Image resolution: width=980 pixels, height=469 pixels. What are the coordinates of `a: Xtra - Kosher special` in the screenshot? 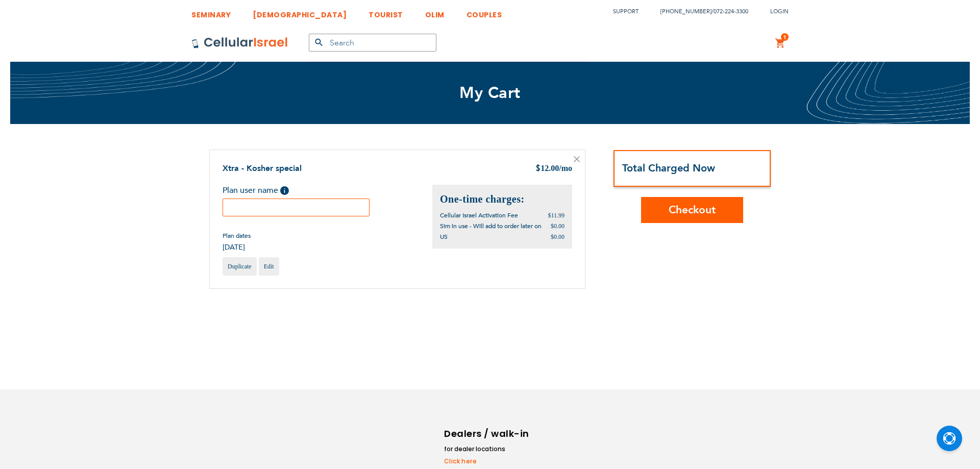 It's located at (262, 168).